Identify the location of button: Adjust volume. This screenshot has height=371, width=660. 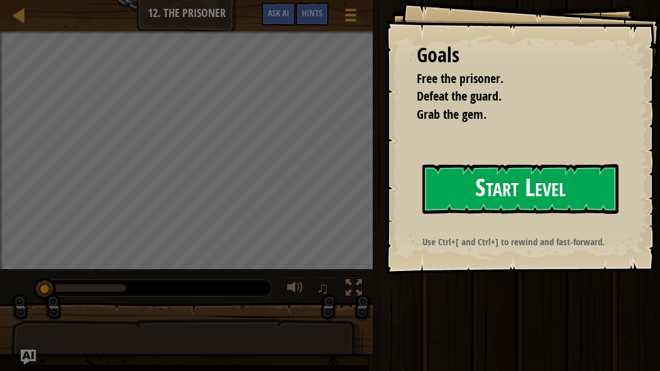
(295, 289).